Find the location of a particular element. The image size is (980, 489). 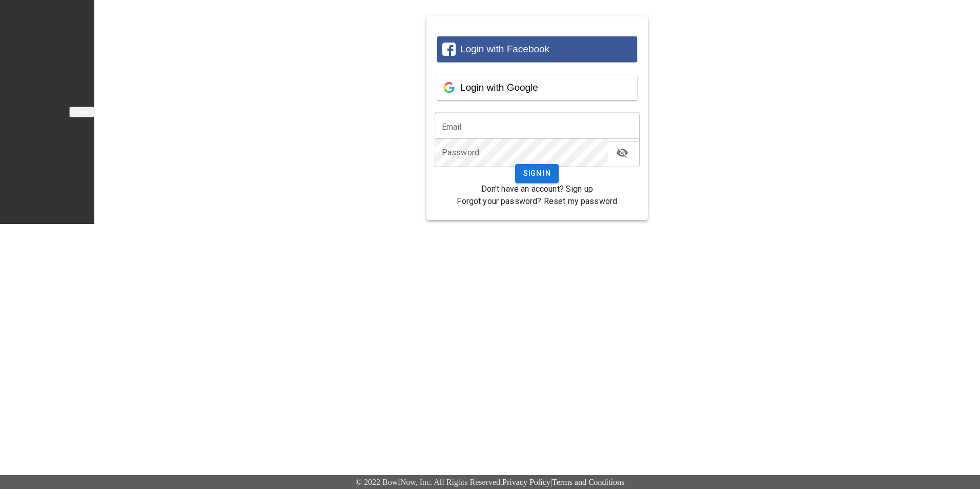

a: Terms and Conditions is located at coordinates (588, 482).